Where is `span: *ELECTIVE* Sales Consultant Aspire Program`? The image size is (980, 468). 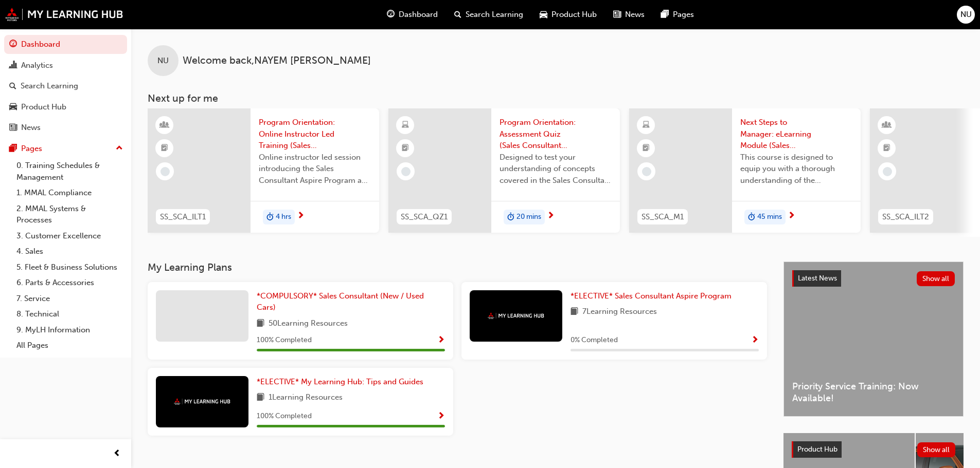
span: *ELECTIVE* Sales Consultant Aspire Program is located at coordinates (651, 296).